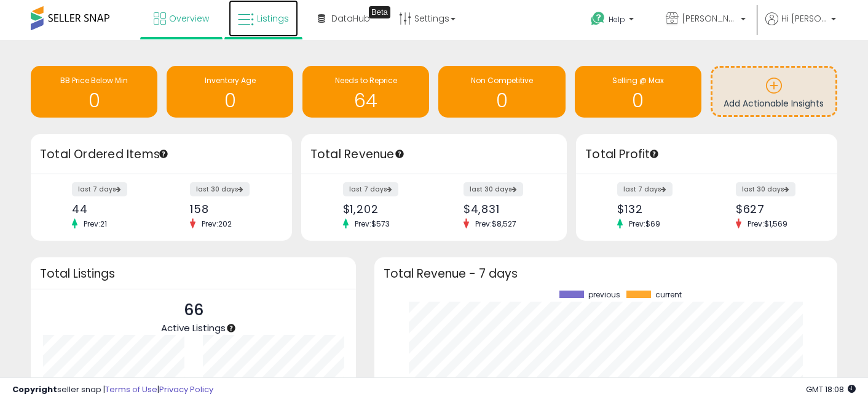 Image resolution: width=868 pixels, height=402 pixels. I want to click on h1: 64, so click(366, 100).